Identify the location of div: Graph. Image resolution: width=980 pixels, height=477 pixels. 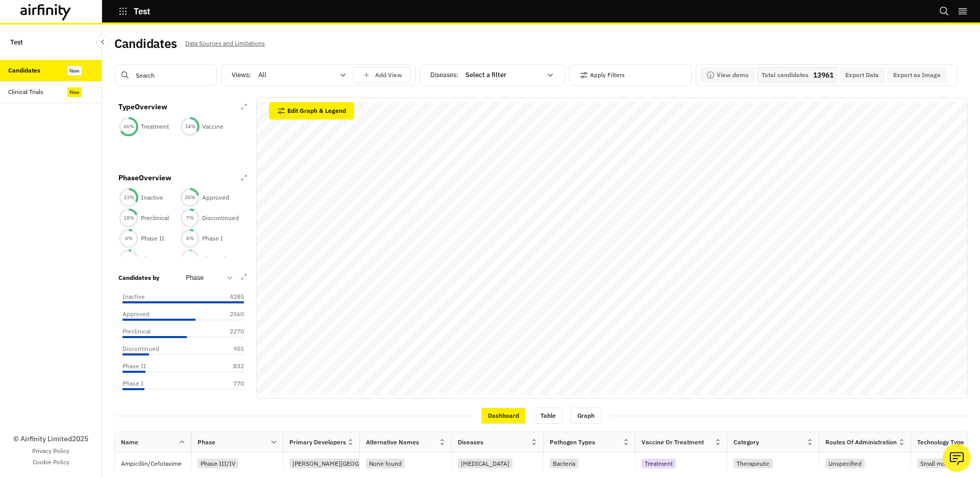
(586, 415).